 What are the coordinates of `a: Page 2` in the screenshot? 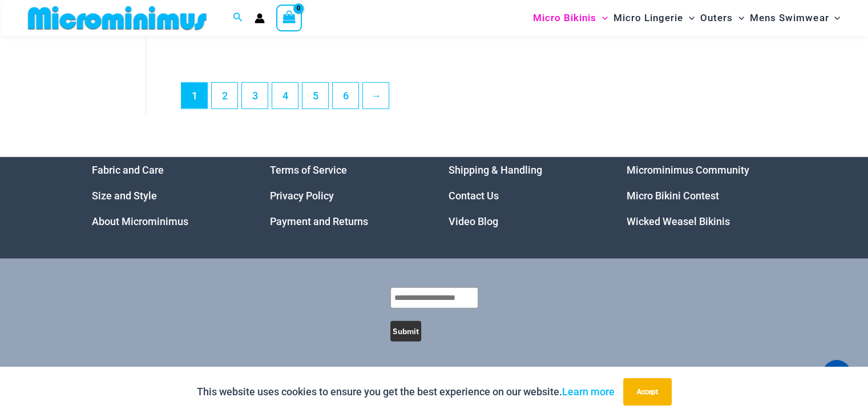 It's located at (224, 96).